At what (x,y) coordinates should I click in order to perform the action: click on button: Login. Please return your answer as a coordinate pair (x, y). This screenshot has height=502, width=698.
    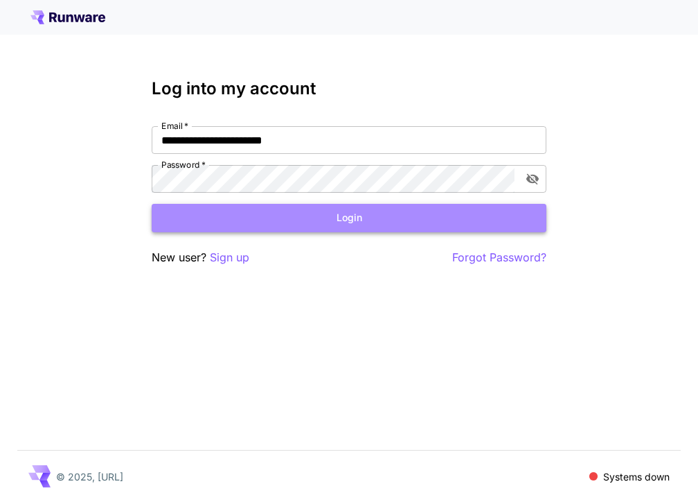
    Looking at the image, I should click on (349, 218).